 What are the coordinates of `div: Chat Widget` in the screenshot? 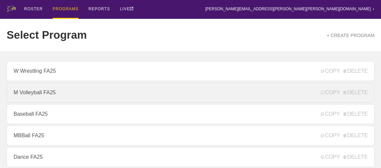 It's located at (321, 130).